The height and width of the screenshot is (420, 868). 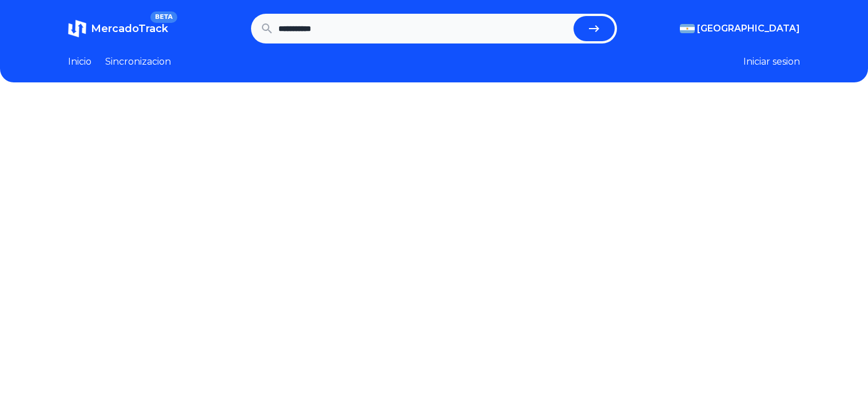 What do you see at coordinates (138, 62) in the screenshot?
I see `a: Sincronizacion` at bounding box center [138, 62].